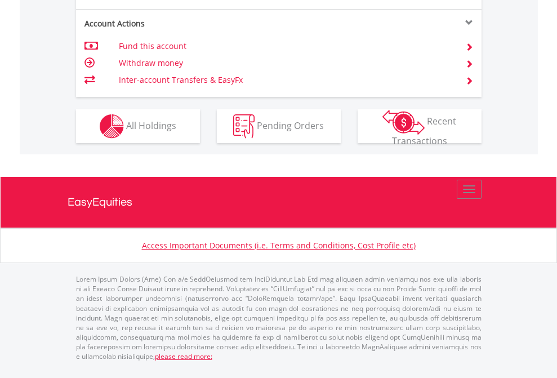  What do you see at coordinates (279, 126) in the screenshot?
I see `button: Pending Orders` at bounding box center [279, 126].